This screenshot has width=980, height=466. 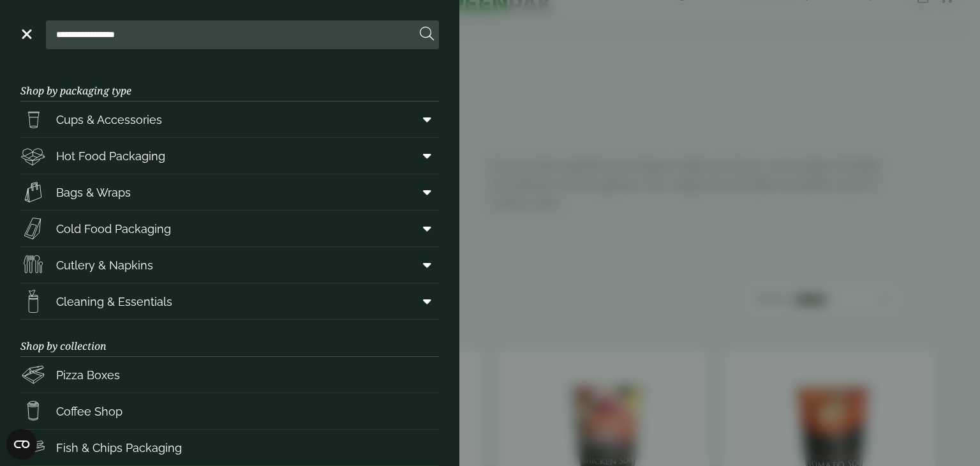 I want to click on span: Cups & Accessories, so click(x=109, y=120).